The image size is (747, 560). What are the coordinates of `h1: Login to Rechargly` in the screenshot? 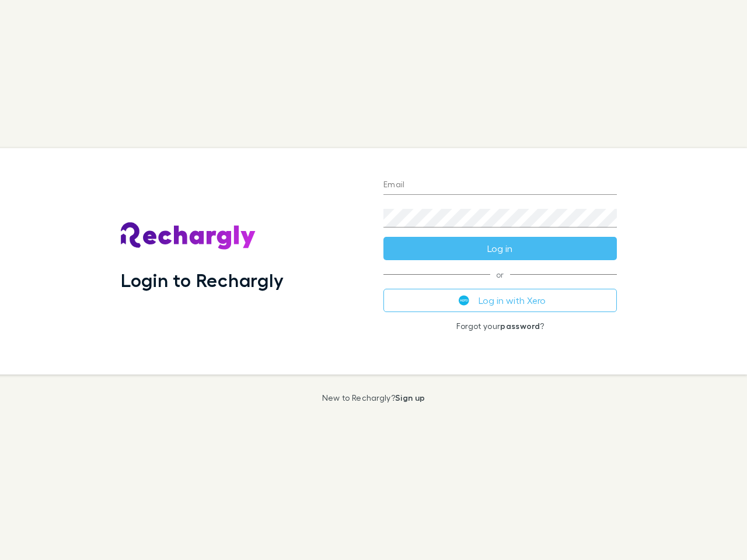 It's located at (202, 280).